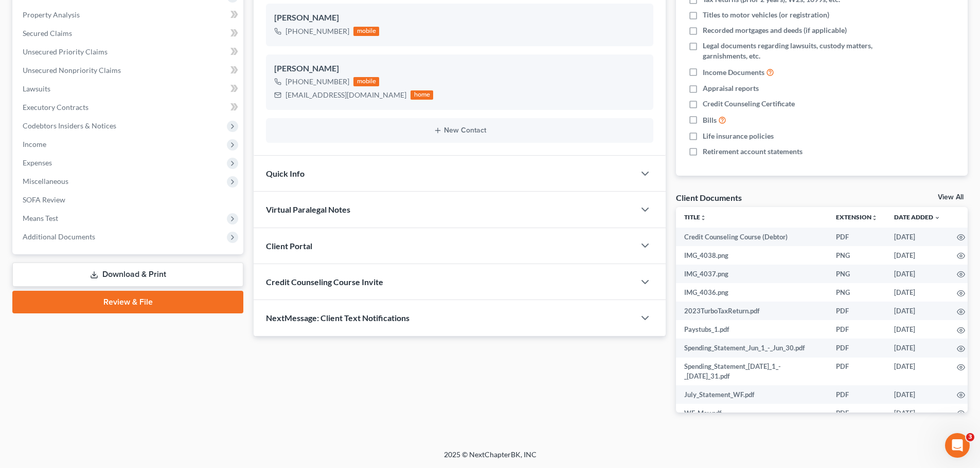 This screenshot has height=468, width=980. I want to click on div: Client Documents, so click(709, 198).